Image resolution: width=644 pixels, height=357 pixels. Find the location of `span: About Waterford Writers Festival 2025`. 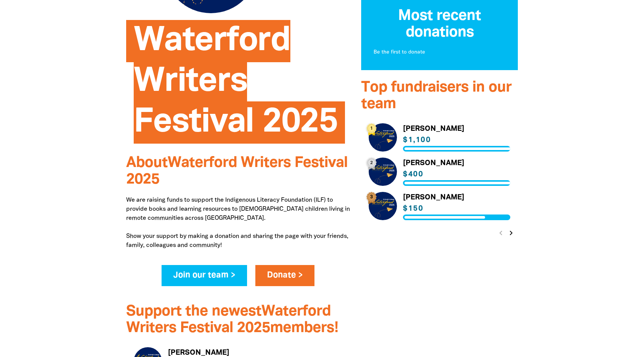

span: About Waterford Writers Festival 2025 is located at coordinates (237, 171).